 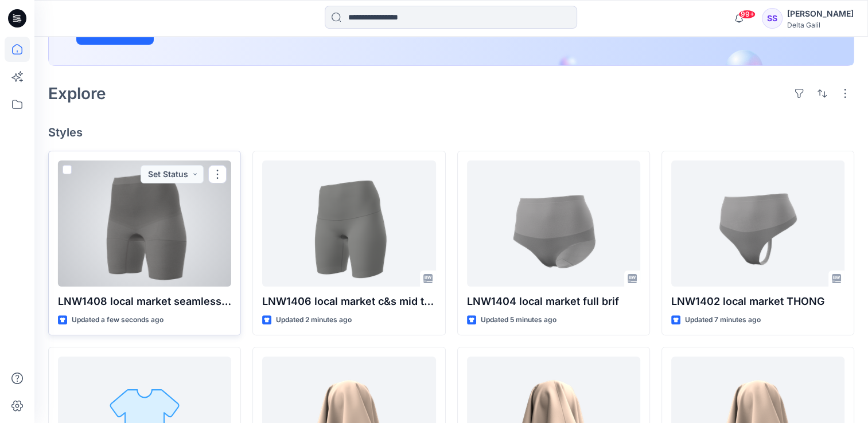 I want to click on p: Updated 5 minutes ago, so click(x=519, y=320).